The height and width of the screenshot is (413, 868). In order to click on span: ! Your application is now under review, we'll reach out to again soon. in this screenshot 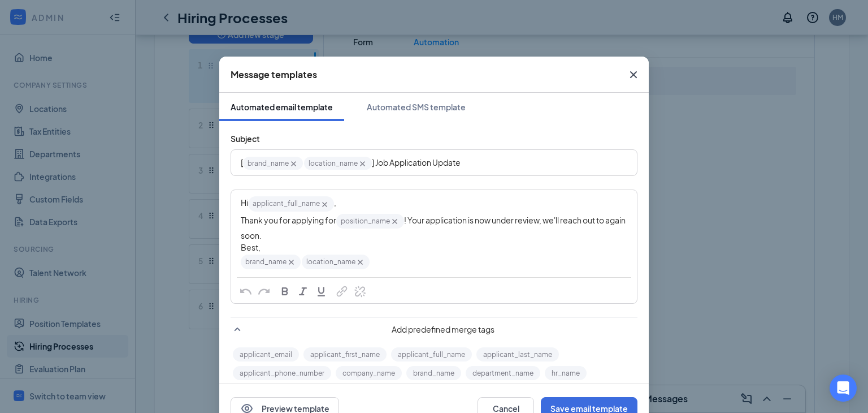, I will do `click(433, 227)`.